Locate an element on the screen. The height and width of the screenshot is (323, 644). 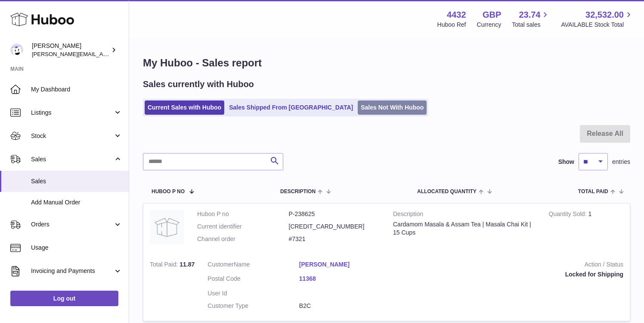
strong: Description is located at coordinates (464, 215).